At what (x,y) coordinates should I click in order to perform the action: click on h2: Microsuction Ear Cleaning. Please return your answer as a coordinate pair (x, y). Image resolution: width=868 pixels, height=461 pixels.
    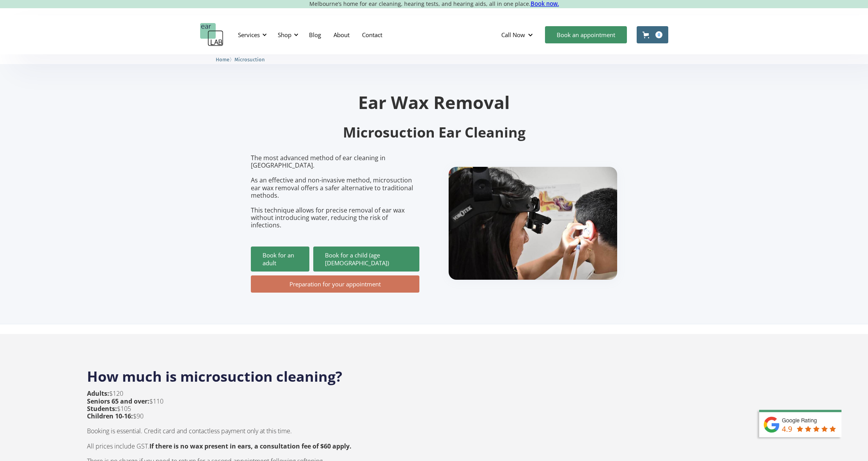
    Looking at the image, I should click on (434, 133).